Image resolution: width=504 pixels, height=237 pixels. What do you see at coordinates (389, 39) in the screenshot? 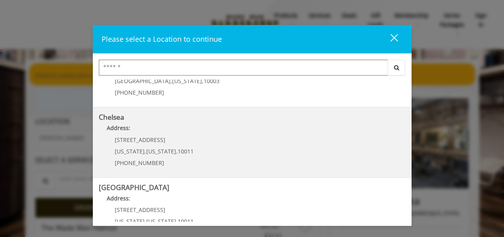
I see `div: close dialog` at bounding box center [389, 39].